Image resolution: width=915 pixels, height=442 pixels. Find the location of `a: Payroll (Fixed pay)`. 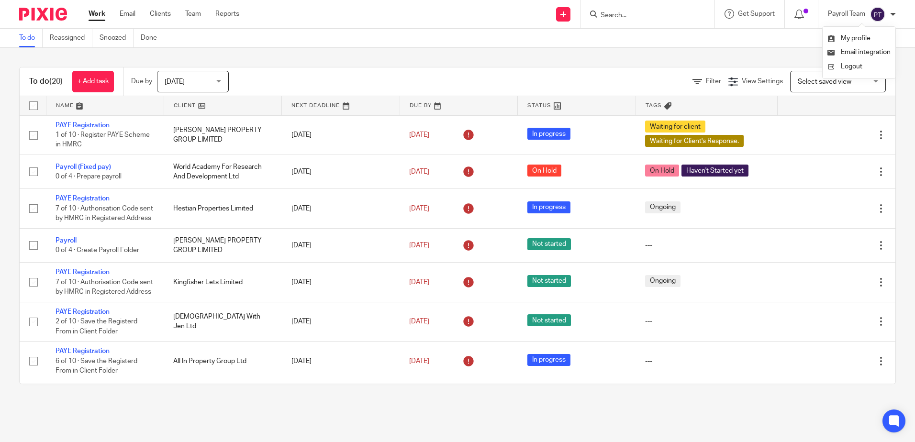

a: Payroll (Fixed pay) is located at coordinates (83, 167).